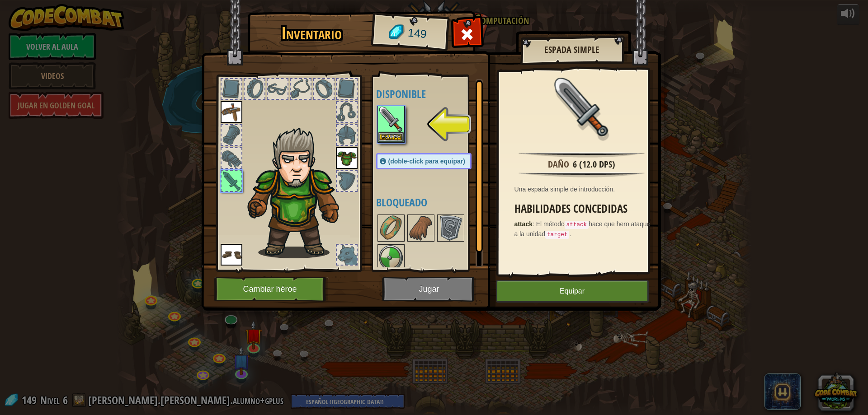 The width and height of the screenshot is (868, 415). I want to click on strong: attack, so click(524, 224).